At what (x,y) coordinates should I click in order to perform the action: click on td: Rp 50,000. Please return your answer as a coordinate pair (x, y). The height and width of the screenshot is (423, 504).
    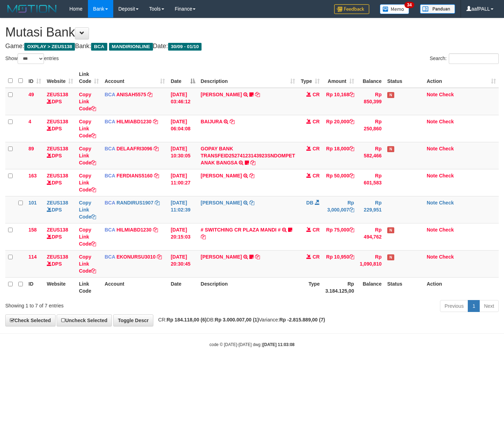
    Looking at the image, I should click on (340, 183).